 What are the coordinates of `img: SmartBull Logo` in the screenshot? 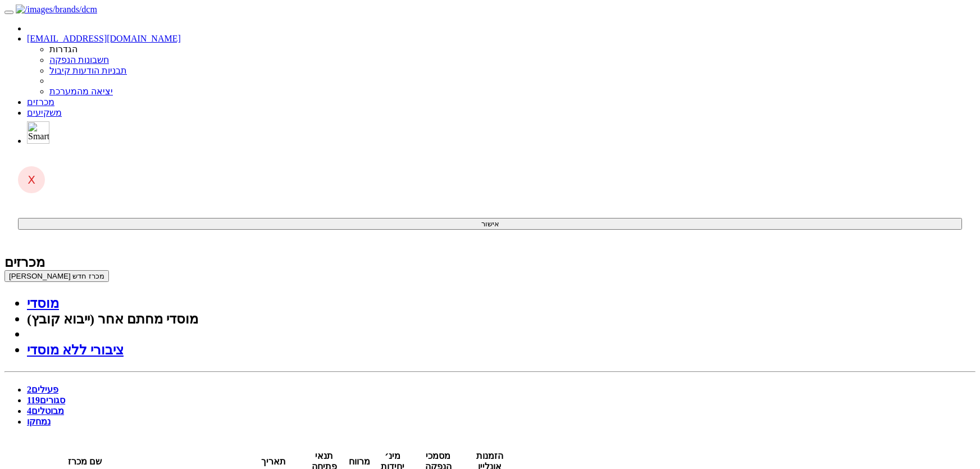 It's located at (38, 132).